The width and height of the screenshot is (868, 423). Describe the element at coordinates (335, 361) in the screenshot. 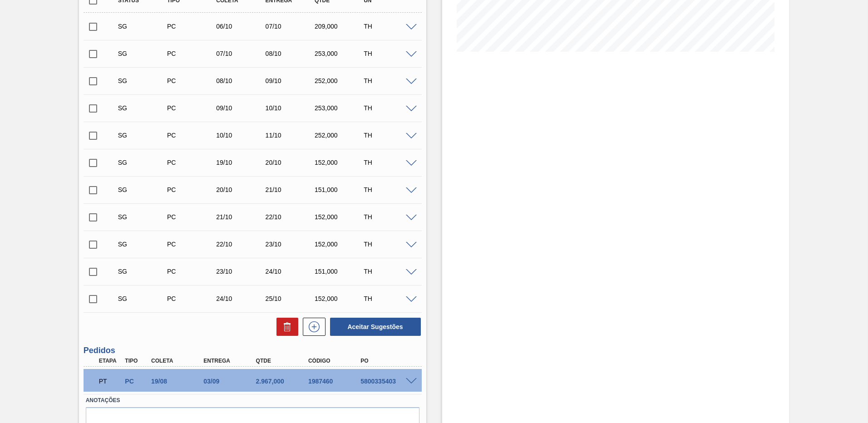

I see `div: Código` at that location.